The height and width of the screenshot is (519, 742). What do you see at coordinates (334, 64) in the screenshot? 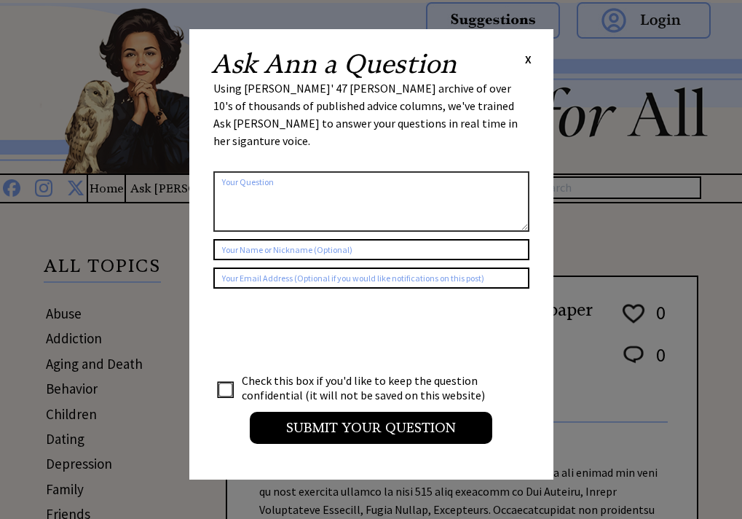
I see `h2: Ask Ann a Question` at bounding box center [334, 64].